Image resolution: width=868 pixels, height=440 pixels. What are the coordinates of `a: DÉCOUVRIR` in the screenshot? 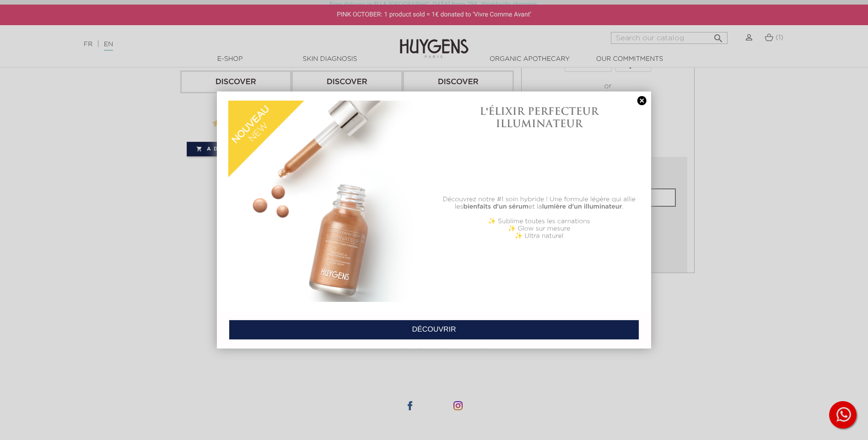 It's located at (434, 330).